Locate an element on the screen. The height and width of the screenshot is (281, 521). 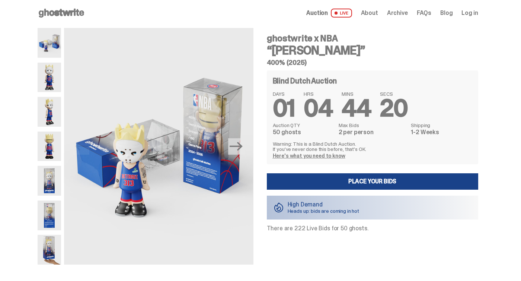
img: Copy%20of%20Eminem_NBA_400_6.png is located at coordinates (49, 146).